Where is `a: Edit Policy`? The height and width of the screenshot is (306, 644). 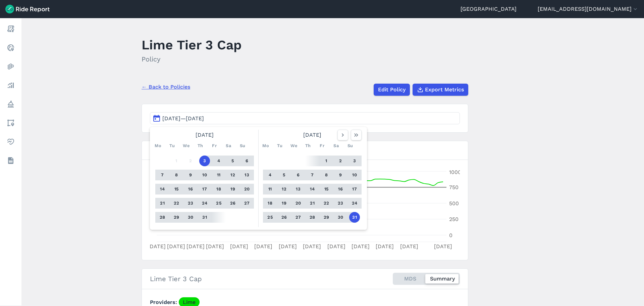
a: Edit Policy is located at coordinates (392, 90).